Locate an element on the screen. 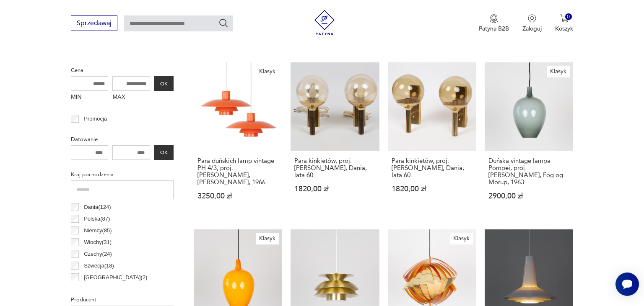 The image size is (644, 306). button: Zaloguj is located at coordinates (532, 23).